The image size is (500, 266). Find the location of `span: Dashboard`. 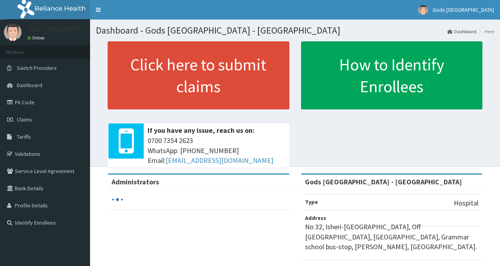

span: Dashboard is located at coordinates (29, 85).